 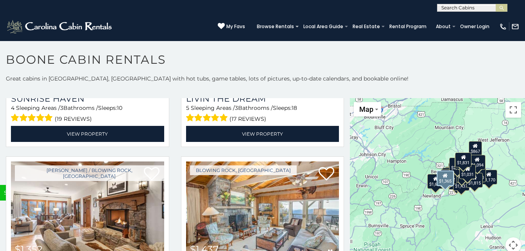 What do you see at coordinates (458, 165) in the screenshot?
I see `div: $2,264` at bounding box center [458, 165].